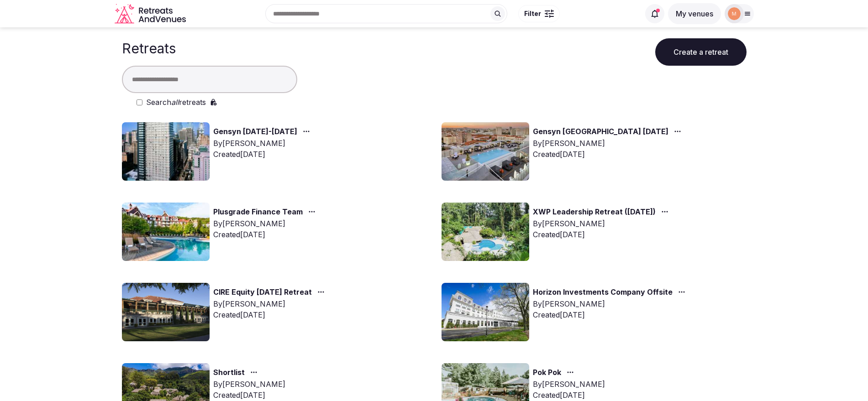  What do you see at coordinates (701, 52) in the screenshot?
I see `button: Create a retreat` at bounding box center [701, 52].